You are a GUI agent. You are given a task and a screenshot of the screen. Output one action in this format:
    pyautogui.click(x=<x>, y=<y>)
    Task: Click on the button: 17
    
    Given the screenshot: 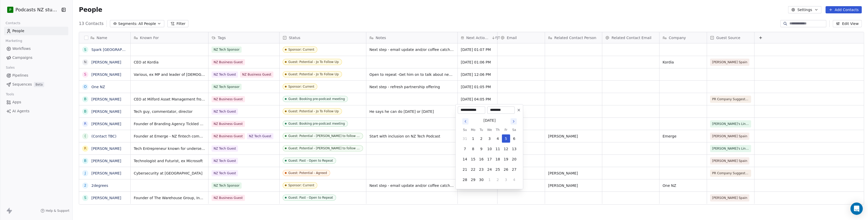 What is the action you would take?
    pyautogui.click(x=490, y=159)
    